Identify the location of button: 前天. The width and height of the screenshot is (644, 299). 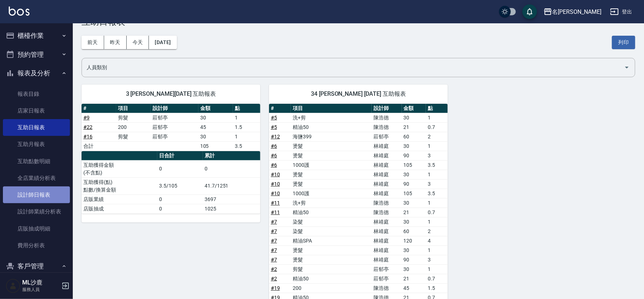
(93, 42).